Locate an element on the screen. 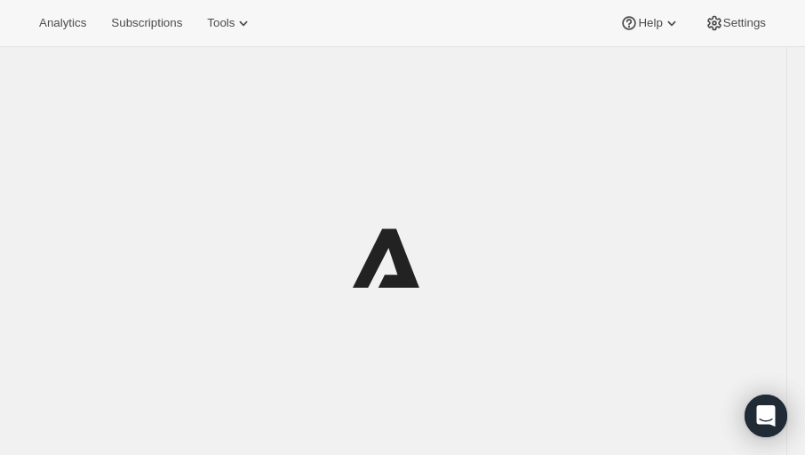  span: Tools is located at coordinates (220, 23).